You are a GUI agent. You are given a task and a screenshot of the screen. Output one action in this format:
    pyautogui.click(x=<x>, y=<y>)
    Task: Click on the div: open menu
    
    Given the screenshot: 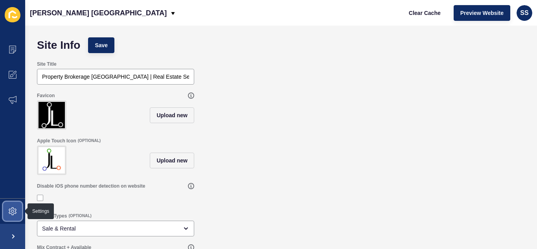 What is the action you would take?
    pyautogui.click(x=115, y=228)
    